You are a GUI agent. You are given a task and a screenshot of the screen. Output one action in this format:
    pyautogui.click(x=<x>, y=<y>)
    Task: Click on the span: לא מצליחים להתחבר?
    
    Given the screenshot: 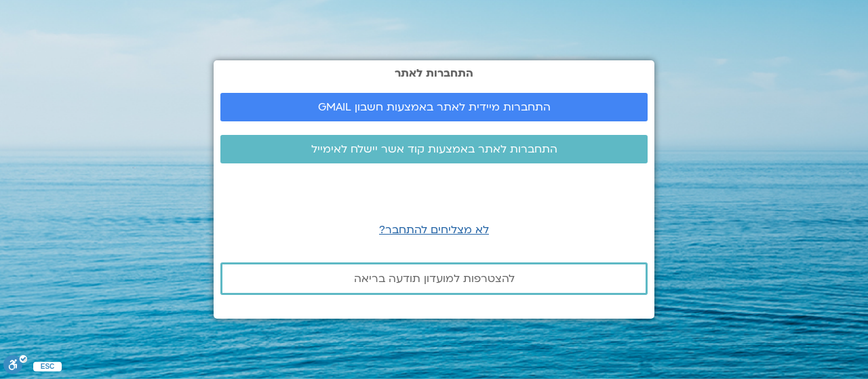 What is the action you would take?
    pyautogui.click(x=434, y=230)
    